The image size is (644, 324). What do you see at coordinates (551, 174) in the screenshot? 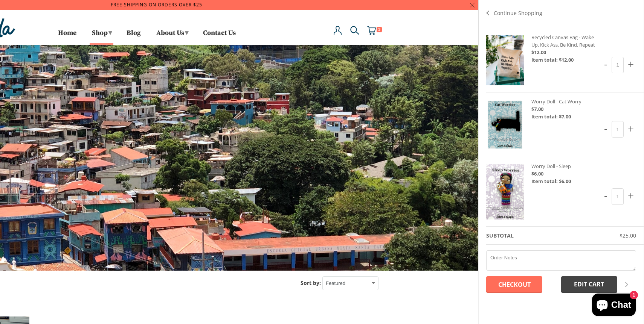
I see `div: Worry Doll - Sleep` at bounding box center [551, 174].